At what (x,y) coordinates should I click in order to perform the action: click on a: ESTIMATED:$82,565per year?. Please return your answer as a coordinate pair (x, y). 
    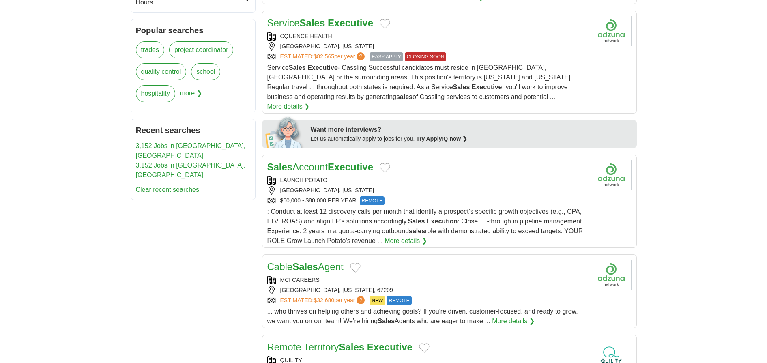
    Looking at the image, I should click on (323, 57).